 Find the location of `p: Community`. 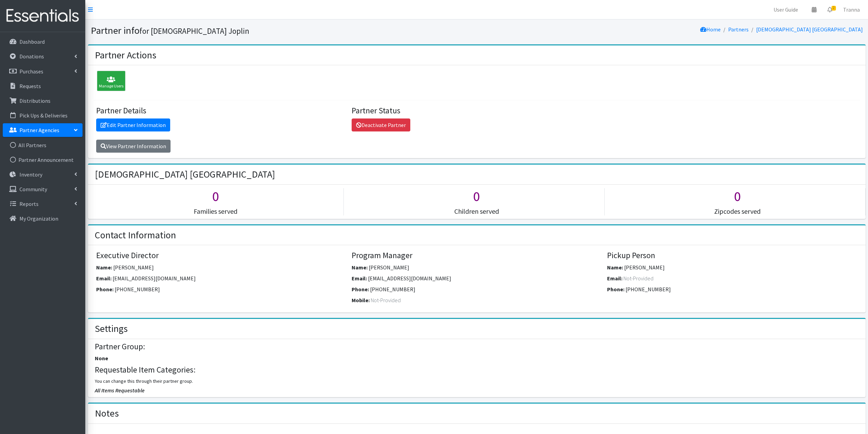

p: Community is located at coordinates (33, 189).